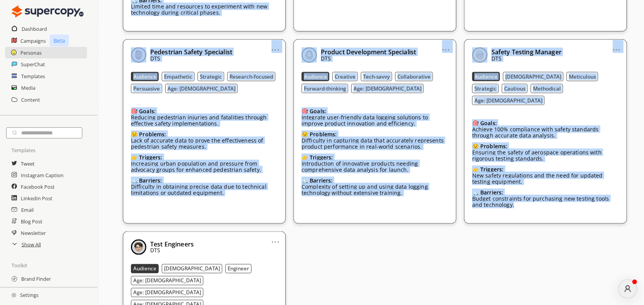 Image resolution: width=644 pixels, height=305 pixels. What do you see at coordinates (205, 121) in the screenshot?
I see `p: Reducing pedestrian injuries and fatalities through effective safety implementations.` at bounding box center [205, 121].